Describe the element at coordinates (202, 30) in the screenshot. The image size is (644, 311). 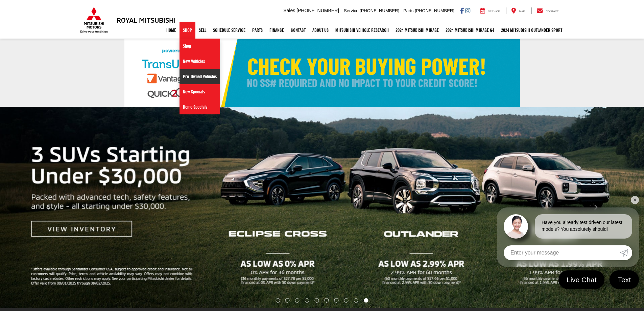
I see `a: Sell` at that location.